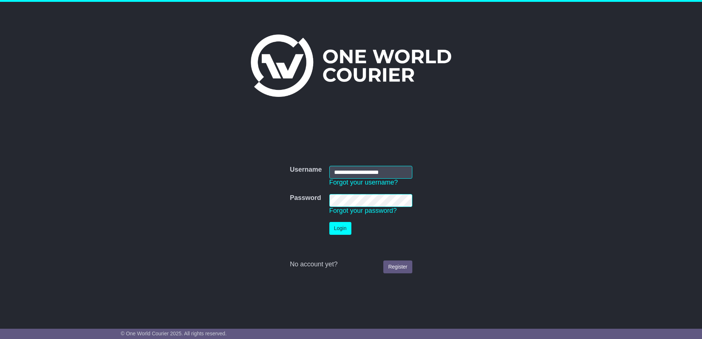 The width and height of the screenshot is (702, 339). Describe the element at coordinates (398, 267) in the screenshot. I see `a: Register` at that location.